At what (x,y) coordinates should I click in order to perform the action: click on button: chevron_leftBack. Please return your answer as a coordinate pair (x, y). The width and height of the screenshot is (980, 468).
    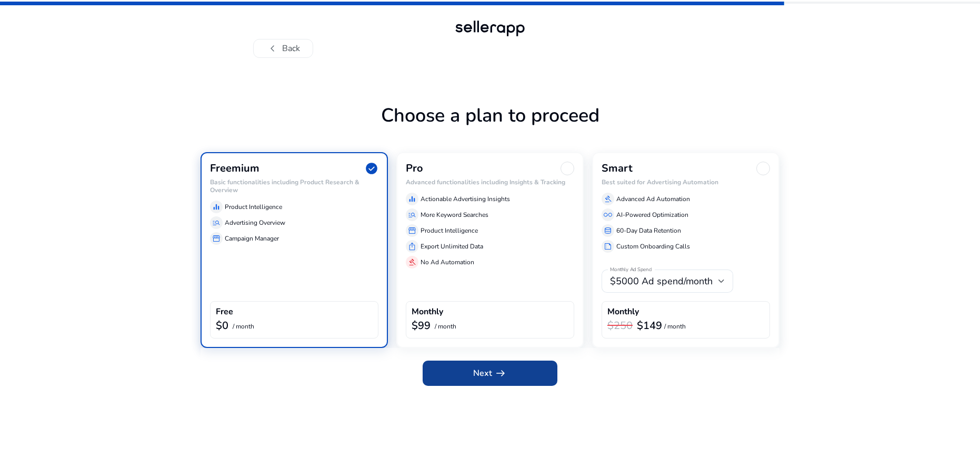
    Looking at the image, I should click on (283, 49).